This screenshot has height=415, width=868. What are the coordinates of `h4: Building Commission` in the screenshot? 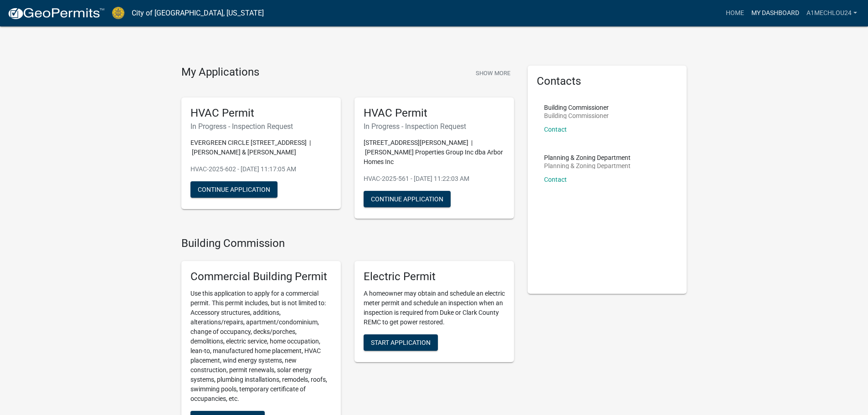 It's located at (348, 243).